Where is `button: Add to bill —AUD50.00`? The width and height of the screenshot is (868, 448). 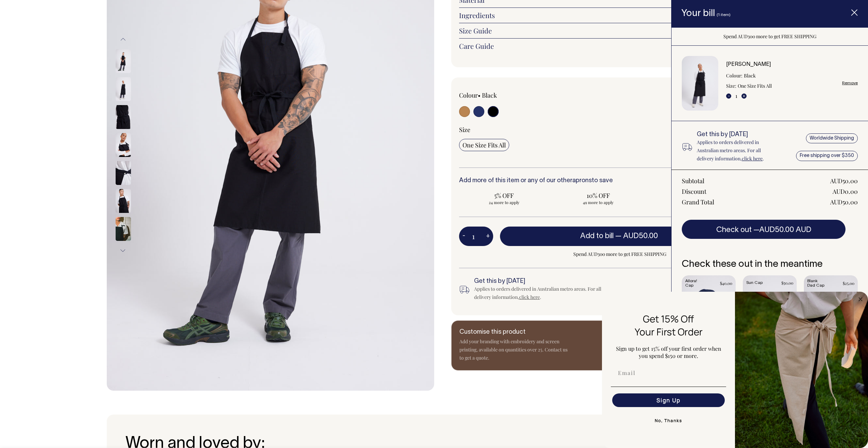
button: Add to bill —AUD50.00 is located at coordinates (620, 236).